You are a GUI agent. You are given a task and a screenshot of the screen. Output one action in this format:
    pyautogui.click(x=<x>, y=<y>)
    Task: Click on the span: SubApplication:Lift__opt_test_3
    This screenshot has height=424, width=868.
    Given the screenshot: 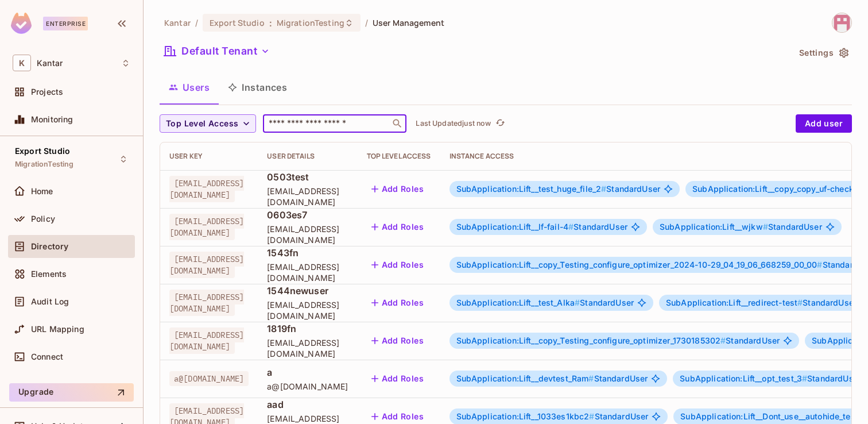 What is the action you would take?
    pyautogui.click(x=744, y=378)
    